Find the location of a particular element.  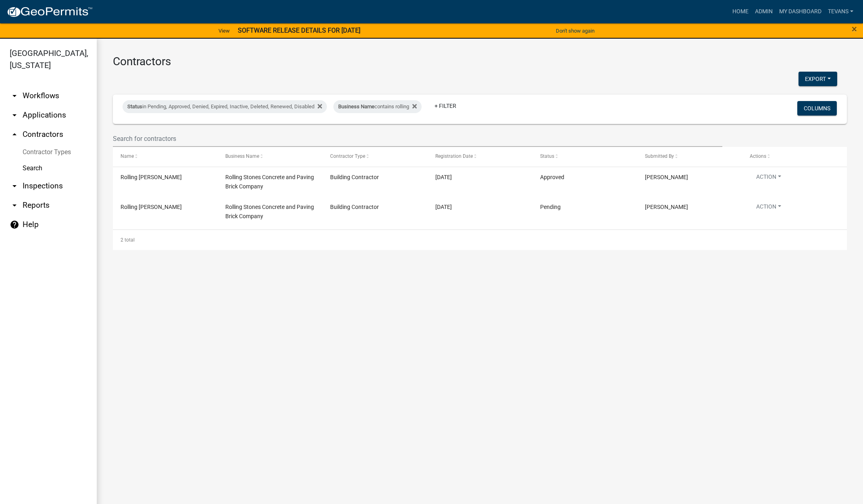

a: Home is located at coordinates (740, 12).